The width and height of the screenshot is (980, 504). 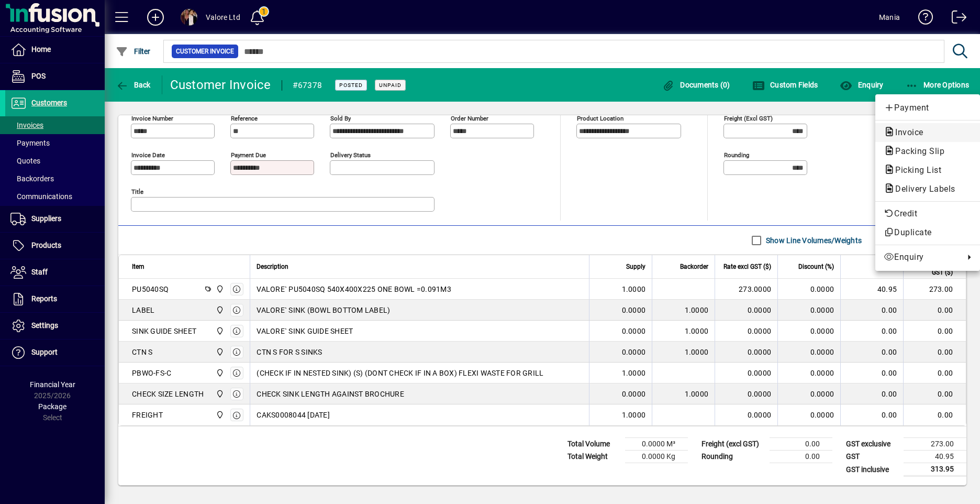 What do you see at coordinates (915, 170) in the screenshot?
I see `span: Picking List` at bounding box center [915, 170].